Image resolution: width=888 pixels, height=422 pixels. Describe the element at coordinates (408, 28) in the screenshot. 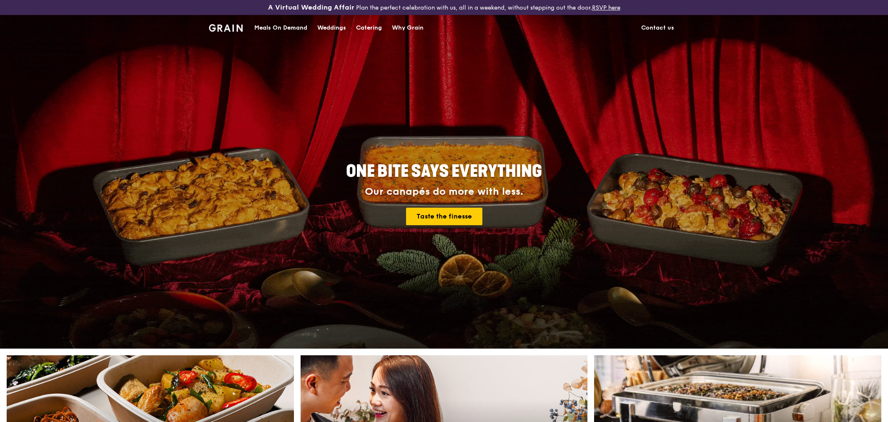

I see `div: Why Grain` at that location.